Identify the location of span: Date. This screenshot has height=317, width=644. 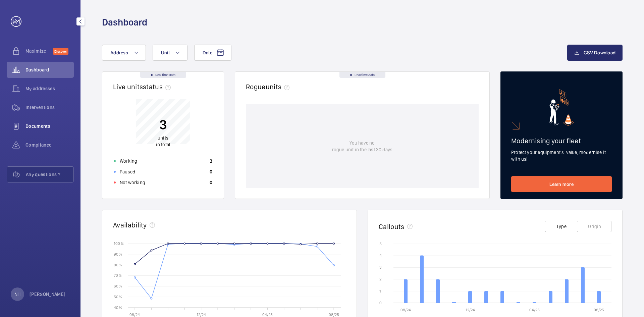
(207, 53).